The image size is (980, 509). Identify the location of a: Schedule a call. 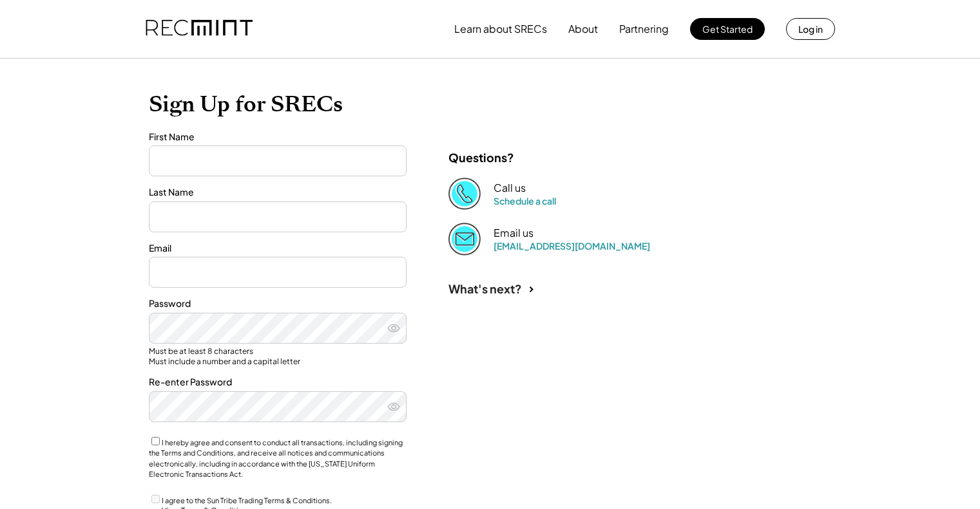
(524, 201).